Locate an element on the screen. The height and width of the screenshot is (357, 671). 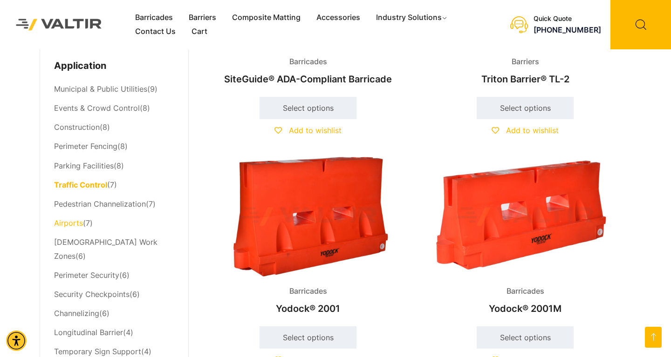
h2: Triton Barrier® TL-2 is located at coordinates (525, 79).